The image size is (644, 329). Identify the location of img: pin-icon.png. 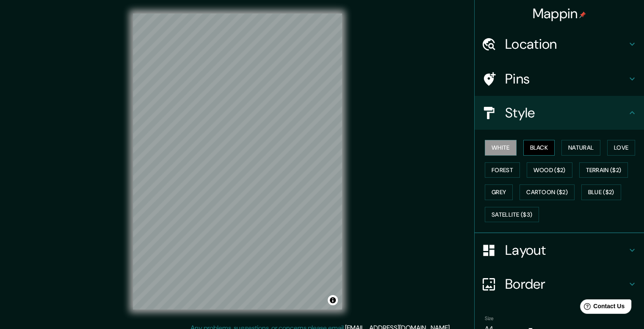
(582, 15).